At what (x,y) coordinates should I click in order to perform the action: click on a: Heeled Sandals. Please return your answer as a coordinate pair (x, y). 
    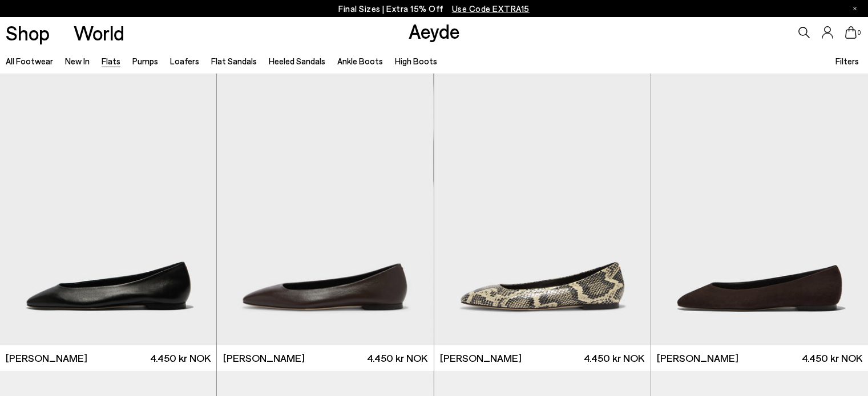
    Looking at the image, I should click on (297, 61).